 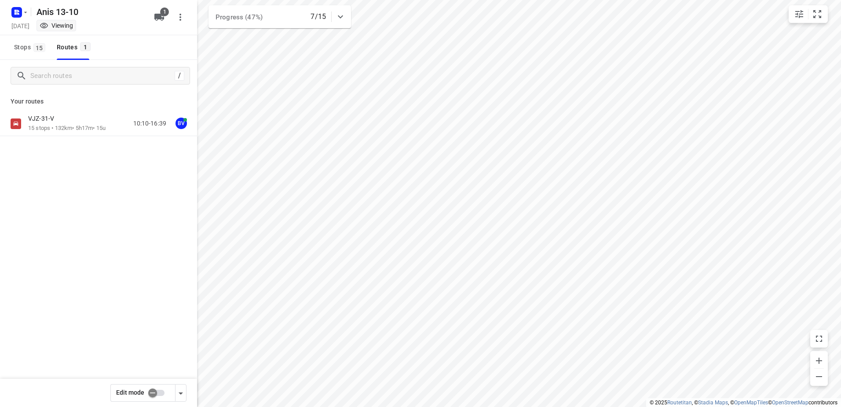 What do you see at coordinates (808, 14) in the screenshot?
I see `div: small contained button group` at bounding box center [808, 14].